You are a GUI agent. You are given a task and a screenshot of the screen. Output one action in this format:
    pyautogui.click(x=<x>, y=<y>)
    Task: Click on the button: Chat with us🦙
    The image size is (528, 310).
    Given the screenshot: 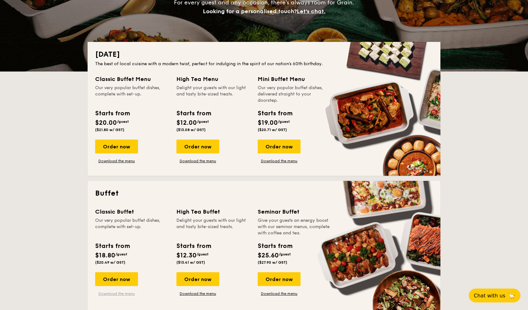 What is the action you would take?
    pyautogui.click(x=495, y=296)
    